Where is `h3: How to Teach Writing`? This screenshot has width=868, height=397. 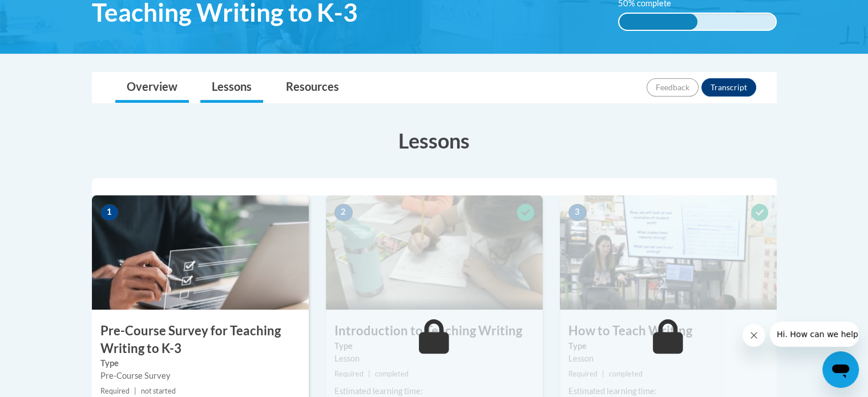 h3: How to Teach Writing is located at coordinates (668, 331).